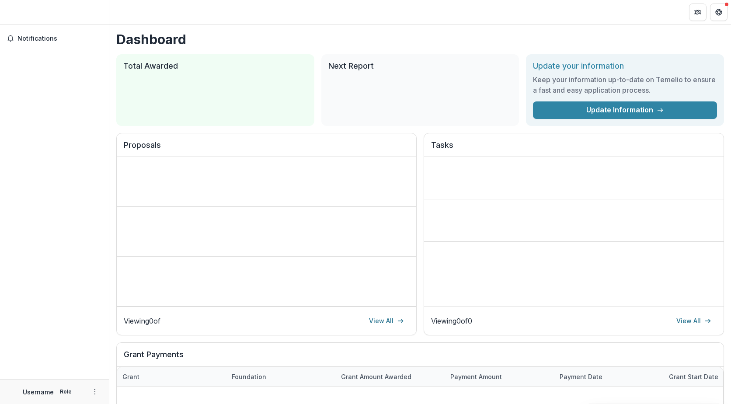 The image size is (731, 404). What do you see at coordinates (95, 392) in the screenshot?
I see `button: More` at bounding box center [95, 392].